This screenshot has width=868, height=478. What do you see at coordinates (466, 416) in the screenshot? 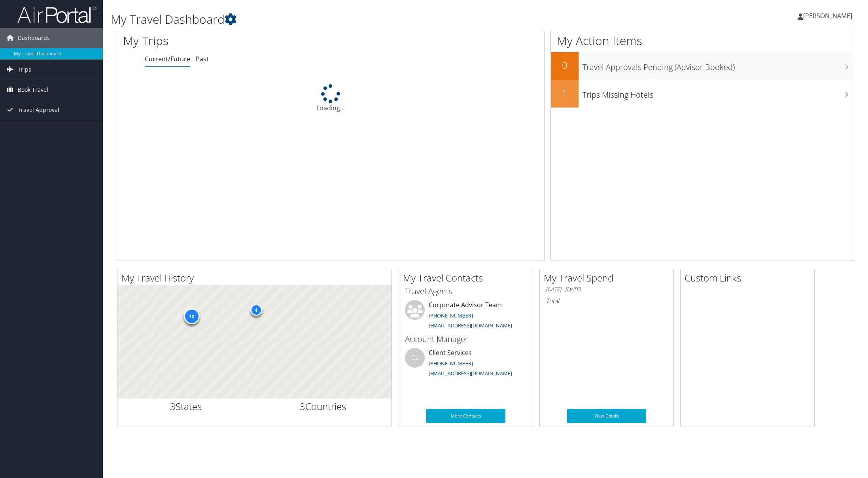
I see `a: More Contacts` at bounding box center [466, 416].